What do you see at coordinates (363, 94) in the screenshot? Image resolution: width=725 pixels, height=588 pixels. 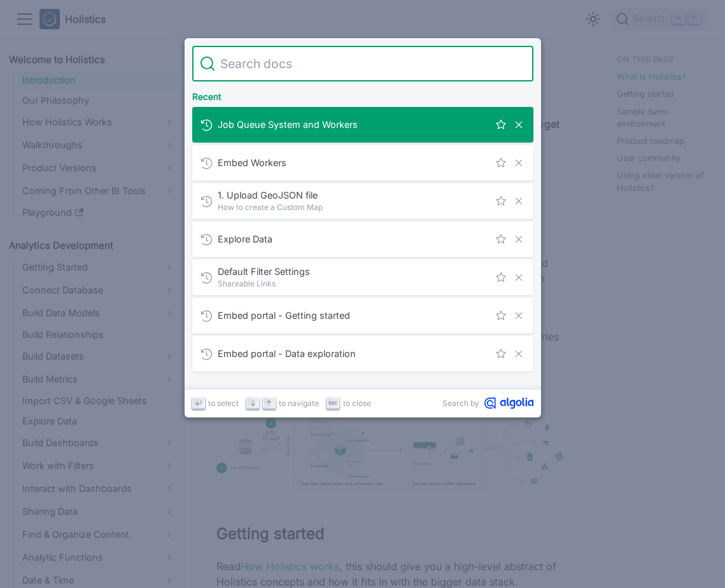 I see `div: Recent` at bounding box center [363, 94].